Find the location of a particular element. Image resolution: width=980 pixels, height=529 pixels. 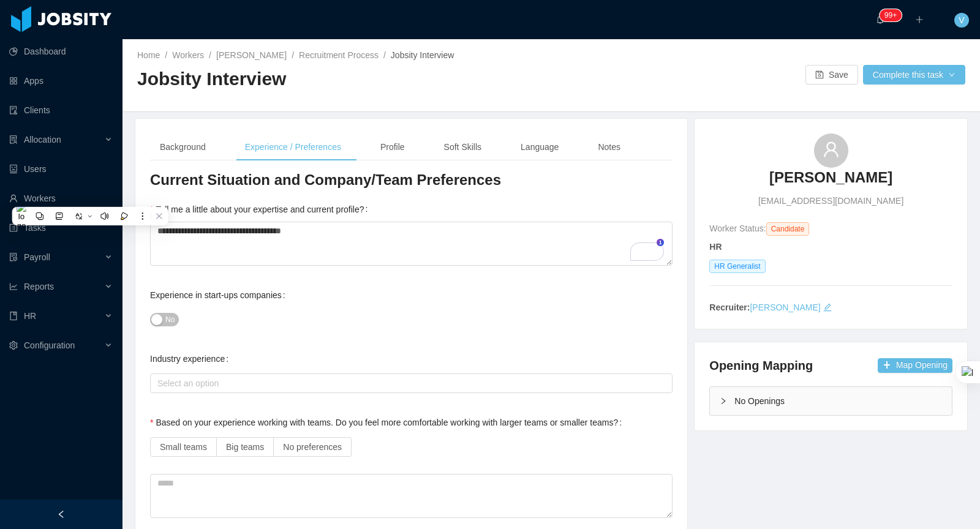

i: icon: edit is located at coordinates (827, 308).